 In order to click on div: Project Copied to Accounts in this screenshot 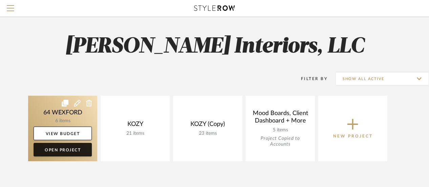, I will do `click(281, 141)`.